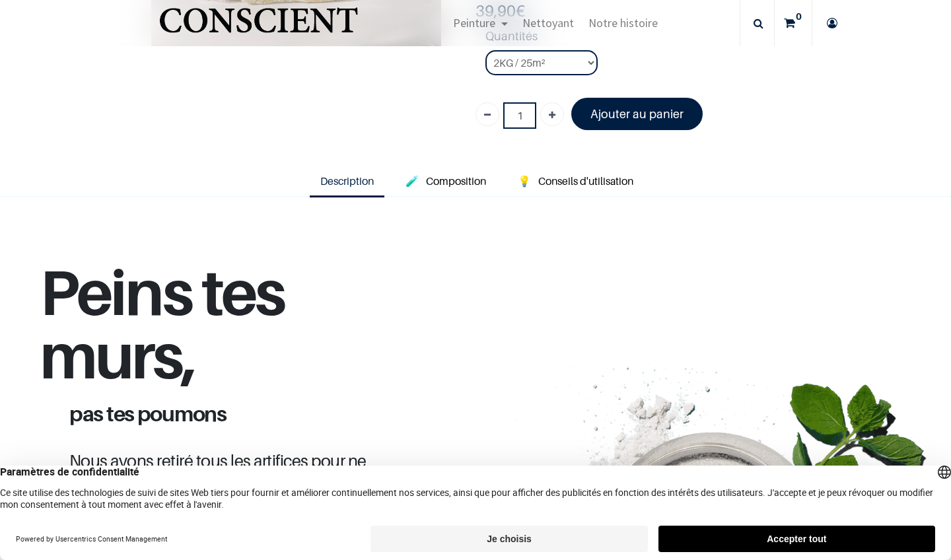  What do you see at coordinates (553, 114) in the screenshot?
I see `a: Ajouter` at bounding box center [553, 114].